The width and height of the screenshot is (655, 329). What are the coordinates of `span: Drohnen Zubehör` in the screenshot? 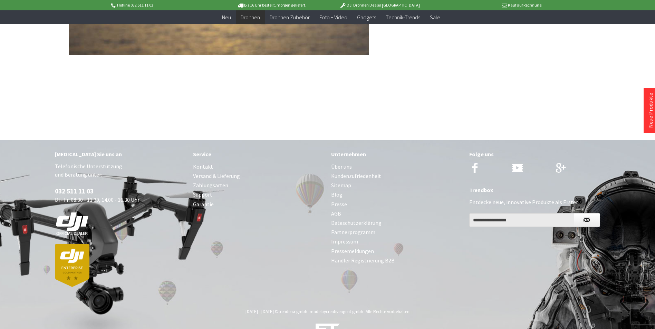 It's located at (290, 17).